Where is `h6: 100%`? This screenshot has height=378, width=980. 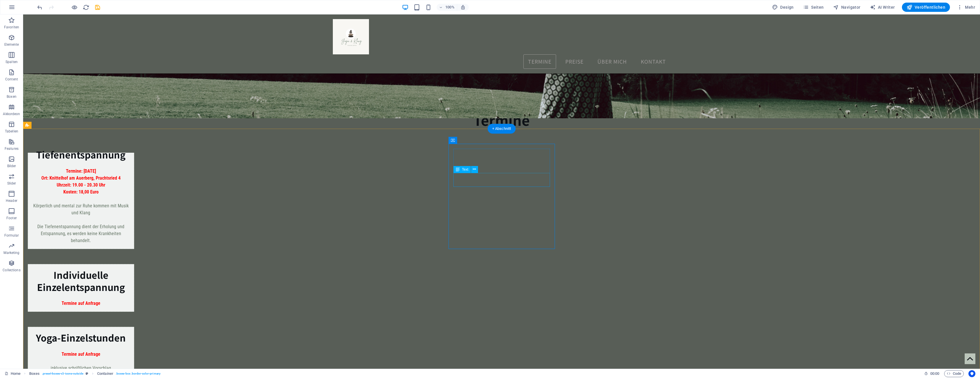 h6: 100% is located at coordinates (450, 7).